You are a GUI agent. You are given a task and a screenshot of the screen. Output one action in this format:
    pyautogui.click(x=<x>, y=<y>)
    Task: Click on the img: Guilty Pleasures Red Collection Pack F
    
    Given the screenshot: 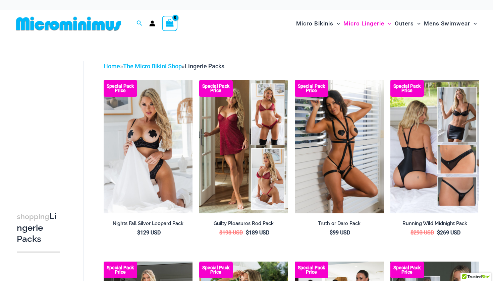 What is the action you would take?
    pyautogui.click(x=243, y=147)
    